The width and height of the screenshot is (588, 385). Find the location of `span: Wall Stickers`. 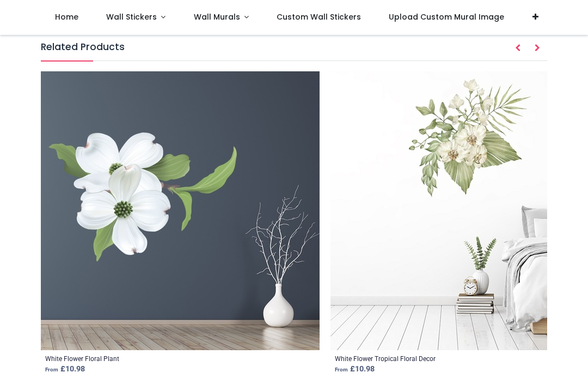

span: Wall Stickers is located at coordinates (131, 17).